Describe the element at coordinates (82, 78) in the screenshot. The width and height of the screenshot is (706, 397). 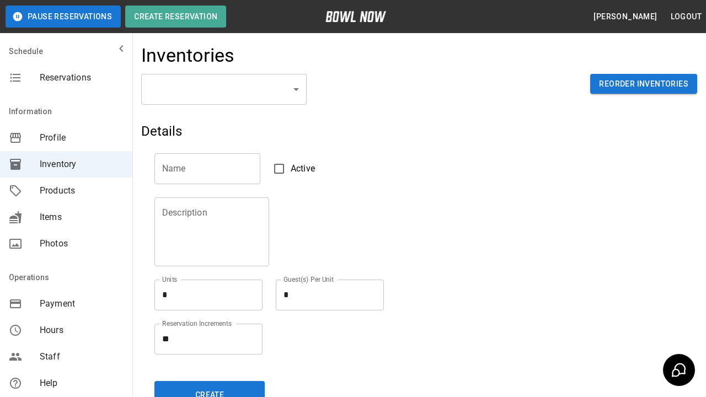
I see `span: Reservations` at that location.